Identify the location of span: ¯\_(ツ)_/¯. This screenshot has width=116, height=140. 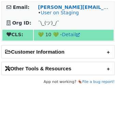
(49, 23).